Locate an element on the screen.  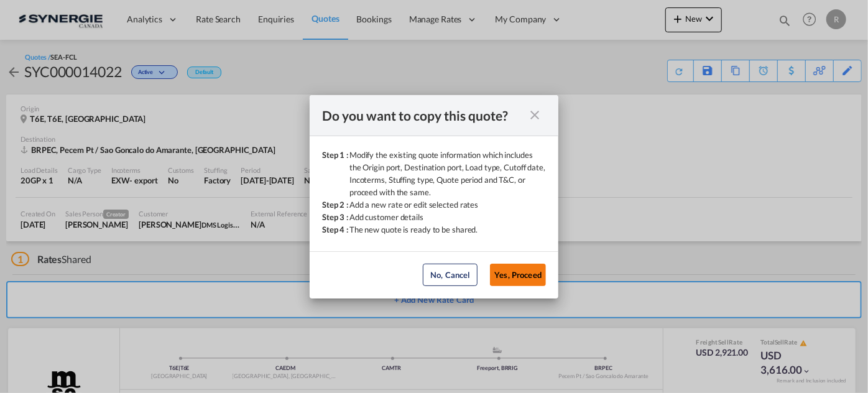
button: No, Cancel is located at coordinates (450, 275).